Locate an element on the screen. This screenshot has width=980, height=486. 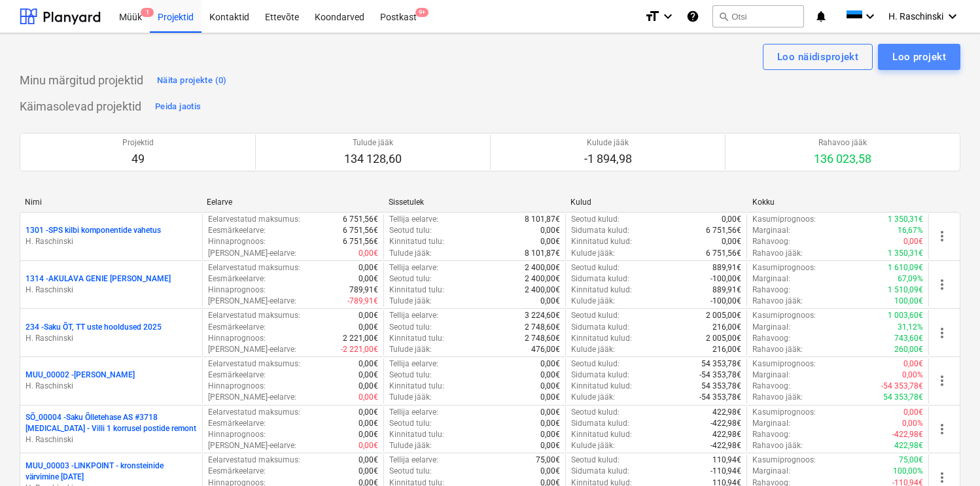
button: Peida jaotis is located at coordinates (178, 107).